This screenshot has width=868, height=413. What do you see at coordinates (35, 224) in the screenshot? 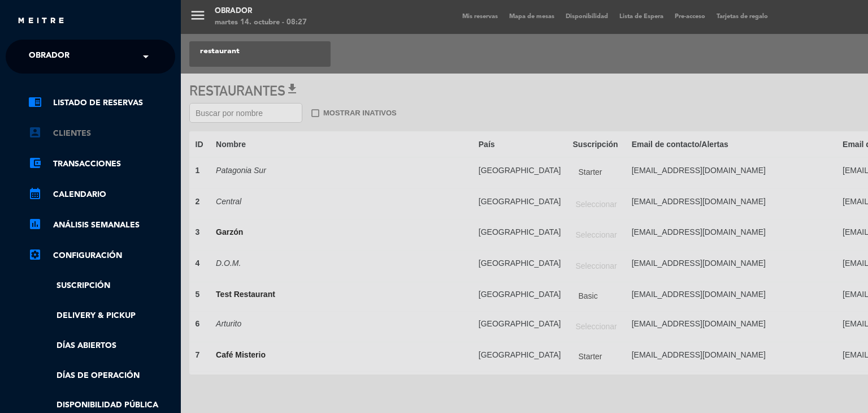
I see `i: assessment` at bounding box center [35, 224].